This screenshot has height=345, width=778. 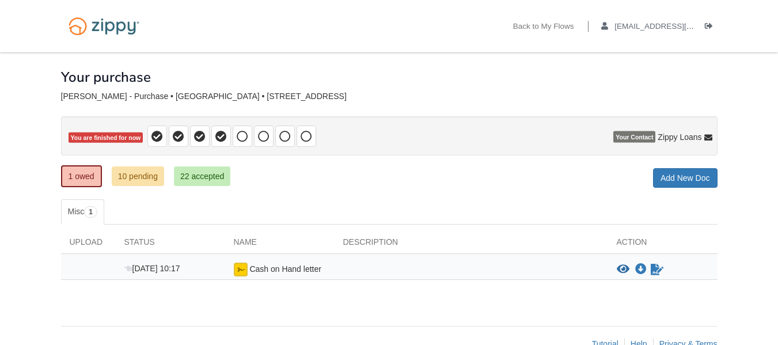 What do you see at coordinates (285, 269) in the screenshot?
I see `span: Cash on Hand letter` at bounding box center [285, 269].